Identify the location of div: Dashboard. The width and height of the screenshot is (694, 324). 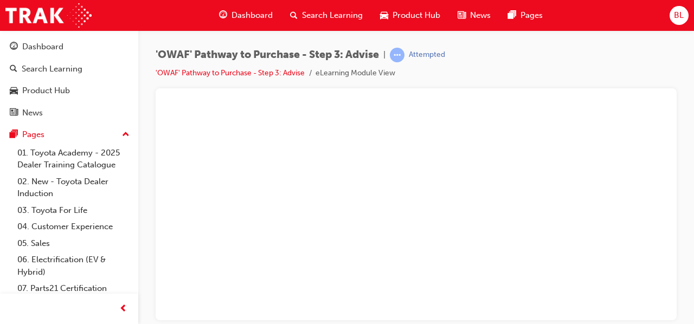
(43, 47).